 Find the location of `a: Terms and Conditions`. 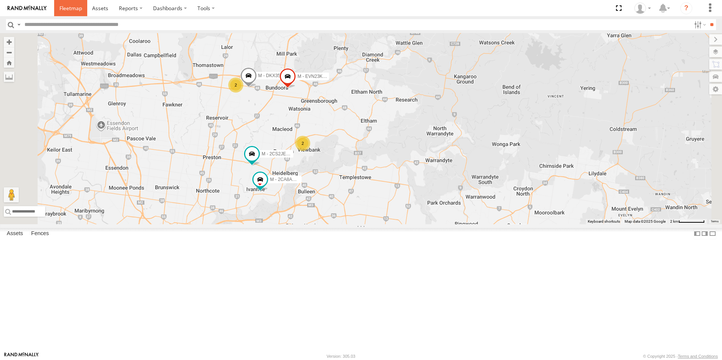

a: Terms and Conditions is located at coordinates (698, 356).